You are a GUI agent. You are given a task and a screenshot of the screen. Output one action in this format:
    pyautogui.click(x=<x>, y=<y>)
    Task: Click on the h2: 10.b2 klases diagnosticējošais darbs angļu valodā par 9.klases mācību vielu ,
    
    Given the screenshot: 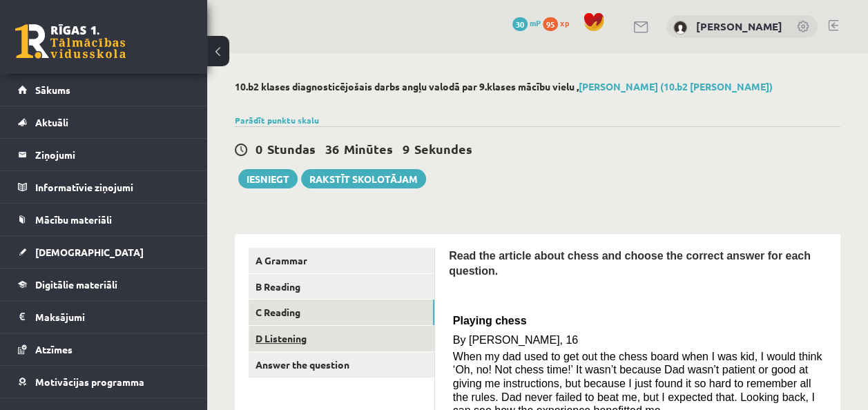 What is the action you would take?
    pyautogui.click(x=537, y=86)
    